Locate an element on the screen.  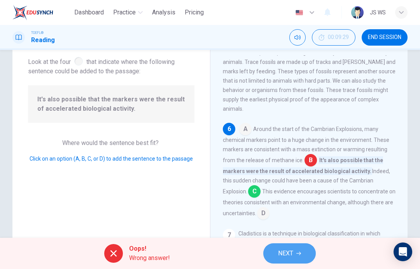
button: Pricing is located at coordinates (194, 12).